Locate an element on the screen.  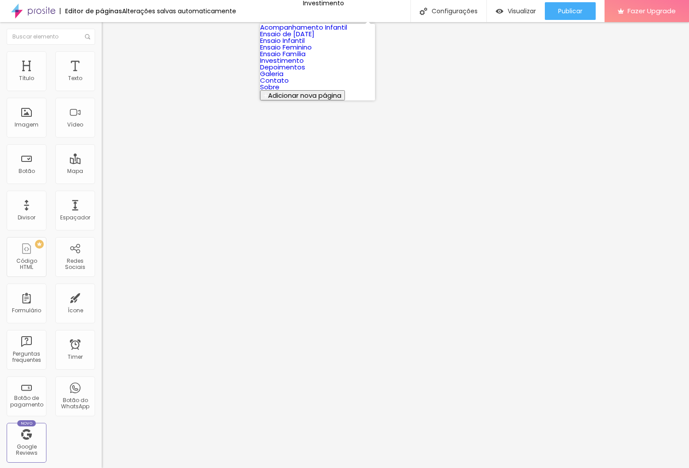
div: Perguntas frequentes is located at coordinates (26, 357).